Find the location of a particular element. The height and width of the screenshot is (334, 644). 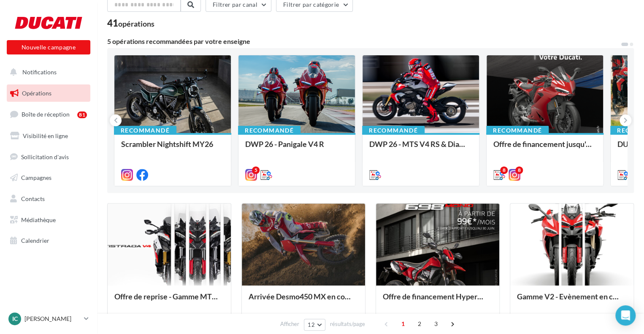

button: Notifications is located at coordinates (47, 72).